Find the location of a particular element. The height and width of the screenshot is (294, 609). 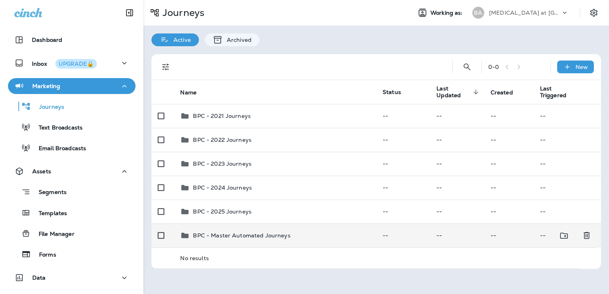

span: Working as: is located at coordinates (447, 13).